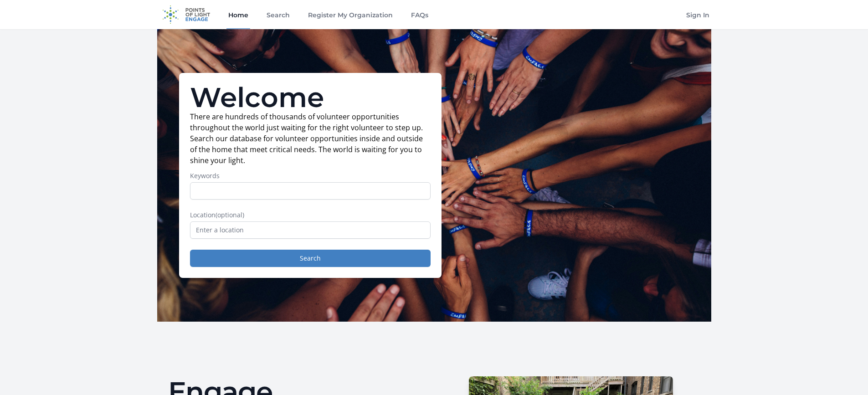 Image resolution: width=868 pixels, height=395 pixels. I want to click on input: Enter a location, so click(310, 230).